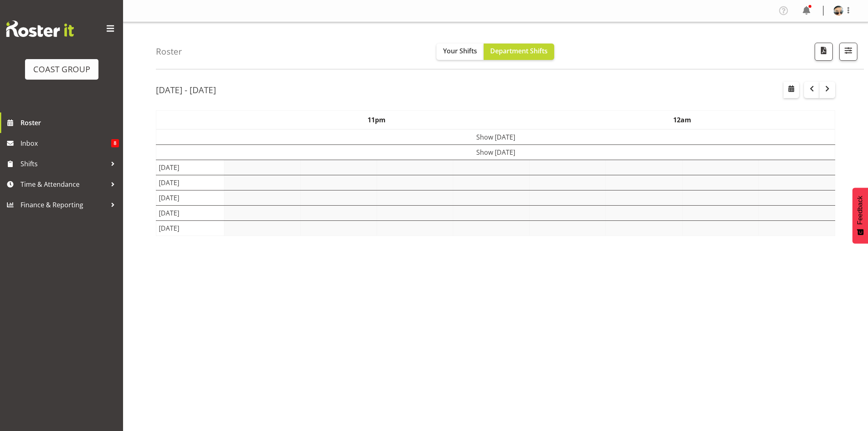 This screenshot has width=868, height=431. Describe the element at coordinates (839, 11) in the screenshot. I see `img: aof-anujarawat71d0d1c466b097e0dd92e270e9672f26.png` at that location.